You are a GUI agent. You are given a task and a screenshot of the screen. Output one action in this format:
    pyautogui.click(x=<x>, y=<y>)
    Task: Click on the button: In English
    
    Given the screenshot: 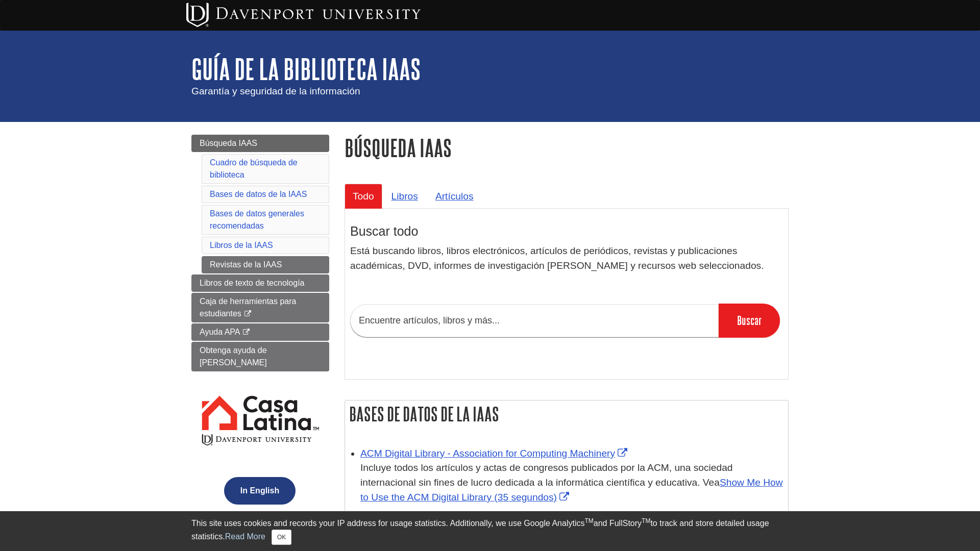 What is the action you would take?
    pyautogui.click(x=260, y=491)
    